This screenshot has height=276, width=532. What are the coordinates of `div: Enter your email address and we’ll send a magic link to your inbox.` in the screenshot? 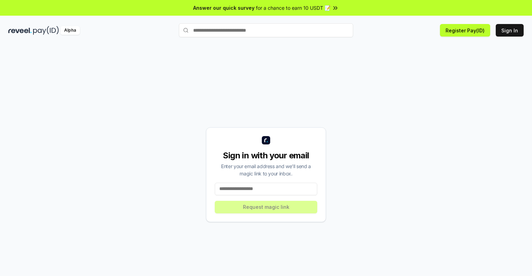 It's located at (266, 170).